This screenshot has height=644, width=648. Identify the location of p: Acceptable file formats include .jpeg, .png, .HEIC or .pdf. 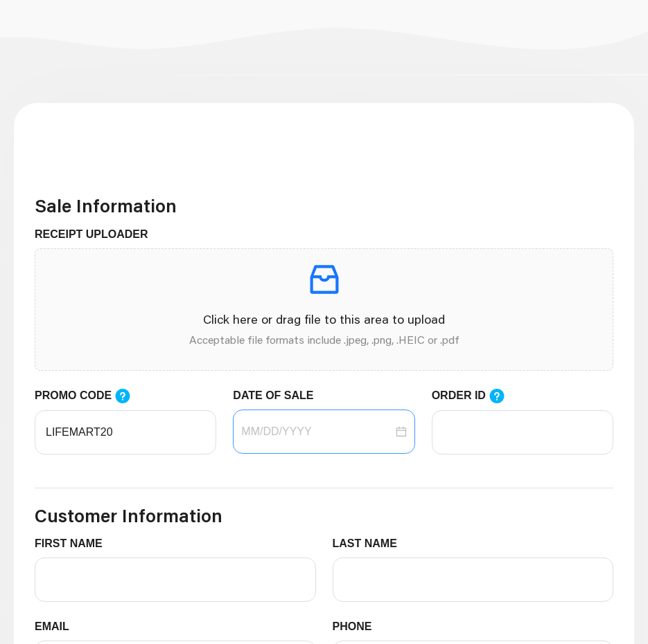
(323, 340).